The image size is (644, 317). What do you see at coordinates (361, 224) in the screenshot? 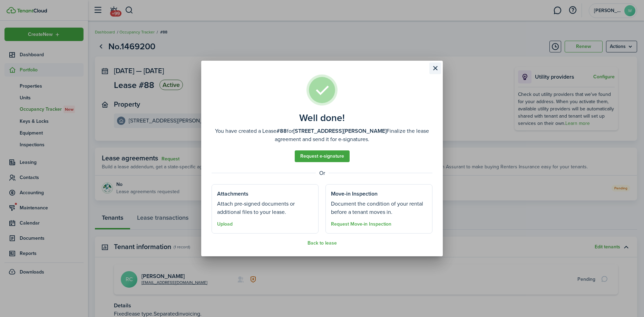
I see `button: Request Move-in Inspection` at bounding box center [361, 224].